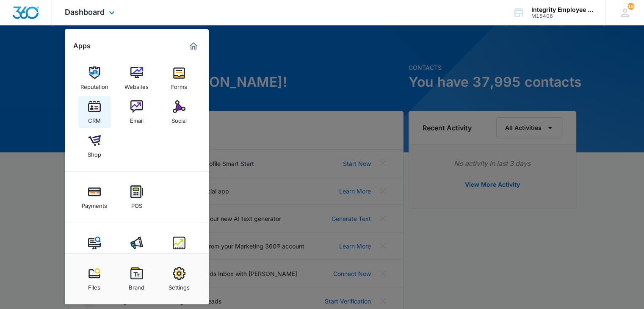 The height and width of the screenshot is (309, 644). Describe the element at coordinates (94, 146) in the screenshot. I see `a: Shop` at that location.